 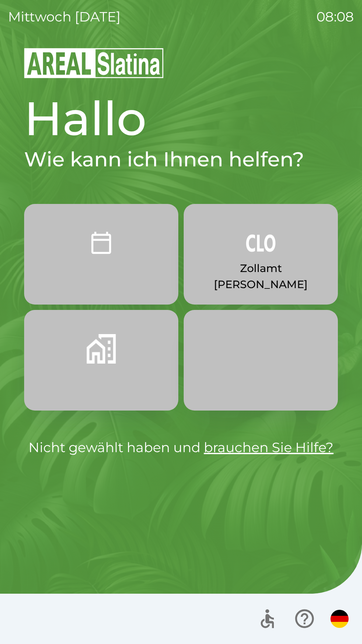 I want to click on h2: Wie kann ich Ihnen helfen?, so click(x=181, y=159).